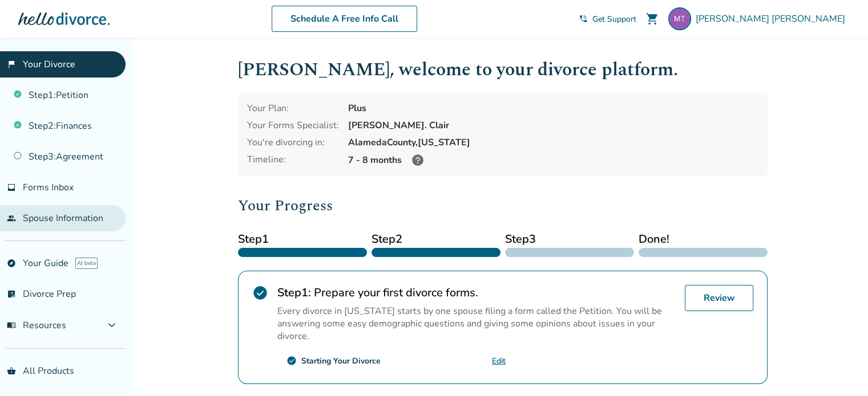 The image size is (868, 396). Describe the element at coordinates (11, 371) in the screenshot. I see `span: shopping_basket` at that location.